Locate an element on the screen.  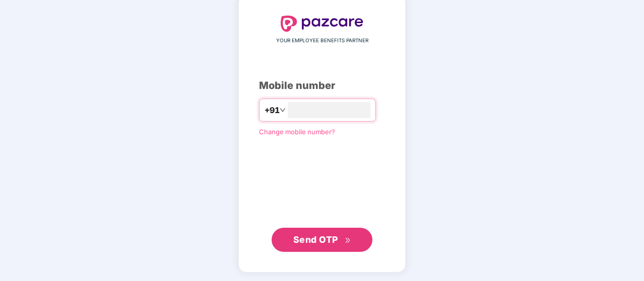
span: +91 is located at coordinates (272, 110).